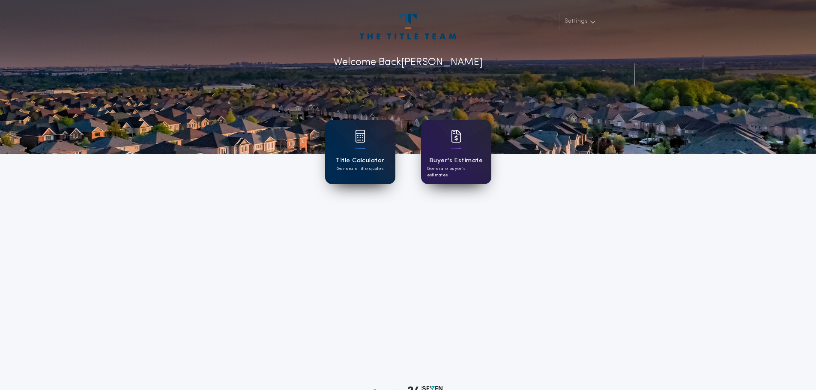  I want to click on a: card iconBuyer's EstimateGenerate buyer's estimates, so click(456, 152).